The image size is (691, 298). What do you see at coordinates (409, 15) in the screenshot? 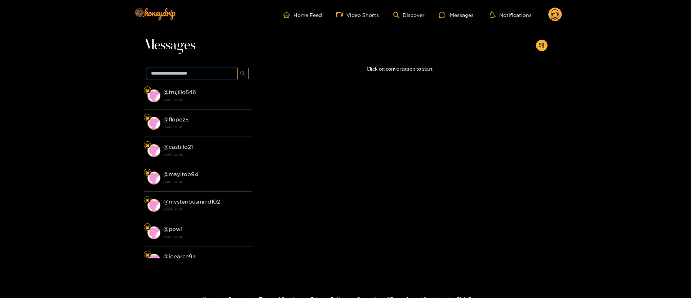
I see `a: Discover` at bounding box center [409, 15].